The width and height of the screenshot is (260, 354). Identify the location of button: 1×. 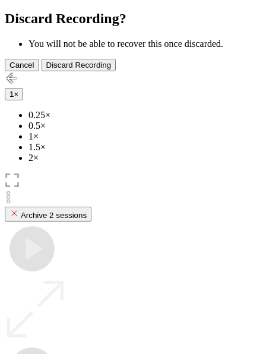
(14, 94).